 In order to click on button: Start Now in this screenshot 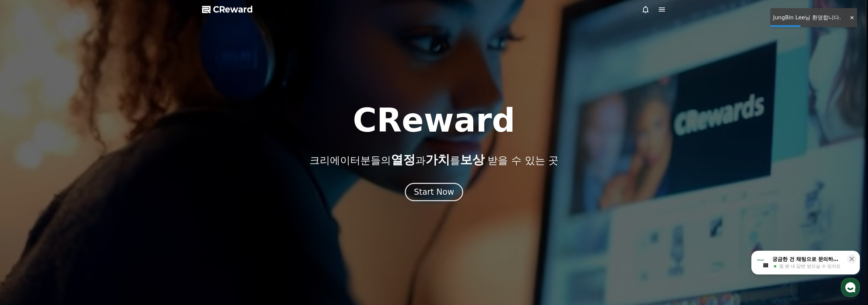, I will do `click(434, 192)`.